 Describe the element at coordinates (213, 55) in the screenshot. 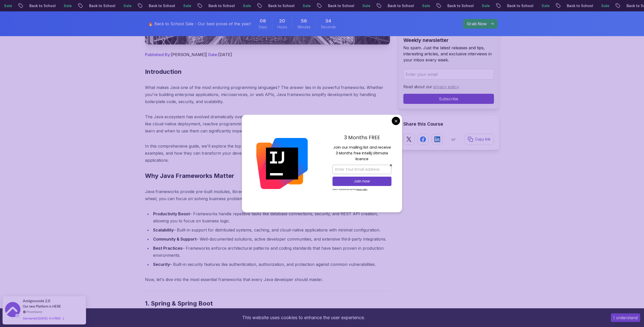

I see `span: Date:` at that location.